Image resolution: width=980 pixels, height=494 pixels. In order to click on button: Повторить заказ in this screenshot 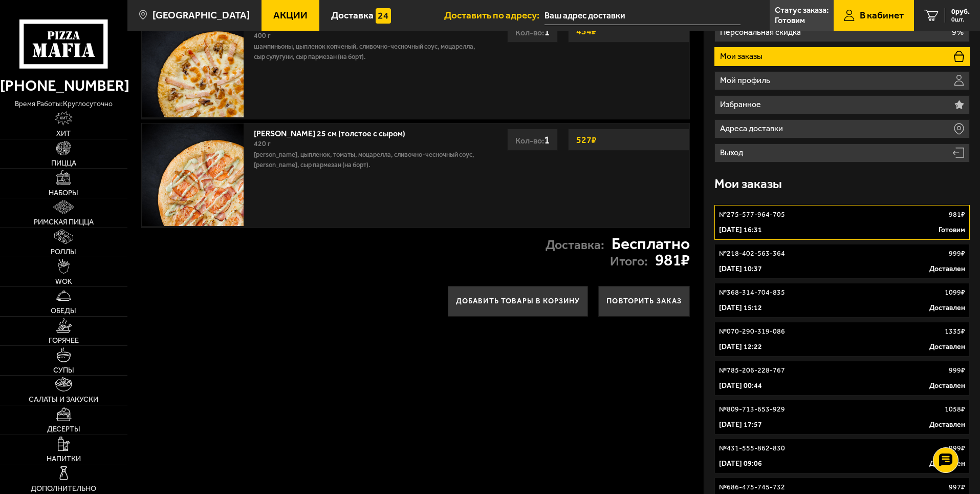, I will do `click(644, 302)`.